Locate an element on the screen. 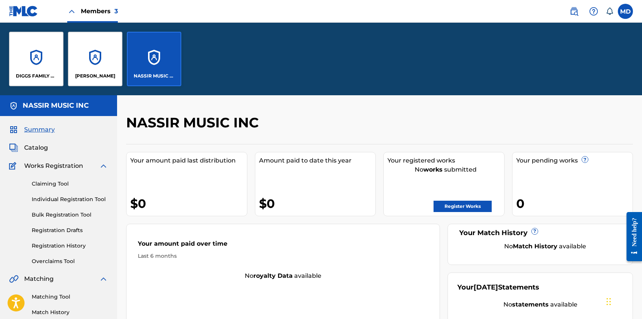 The width and height of the screenshot is (642, 319). div: Last 6 months is located at coordinates (283, 256).